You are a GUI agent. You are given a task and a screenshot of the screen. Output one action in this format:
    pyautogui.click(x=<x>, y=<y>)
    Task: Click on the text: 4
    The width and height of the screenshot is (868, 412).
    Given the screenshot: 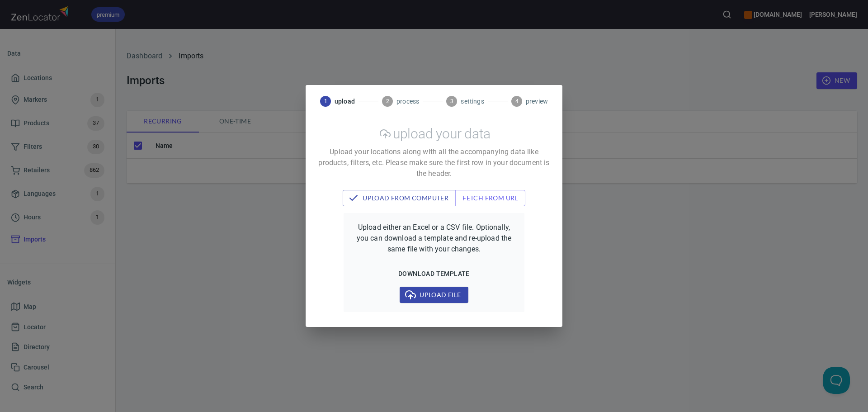 What is the action you would take?
    pyautogui.click(x=516, y=101)
    